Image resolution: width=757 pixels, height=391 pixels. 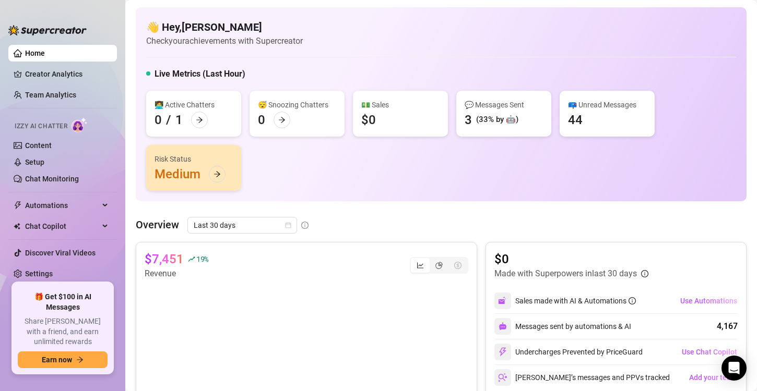 What do you see at coordinates (727, 327) in the screenshot?
I see `div: 4,167` at bounding box center [727, 327].